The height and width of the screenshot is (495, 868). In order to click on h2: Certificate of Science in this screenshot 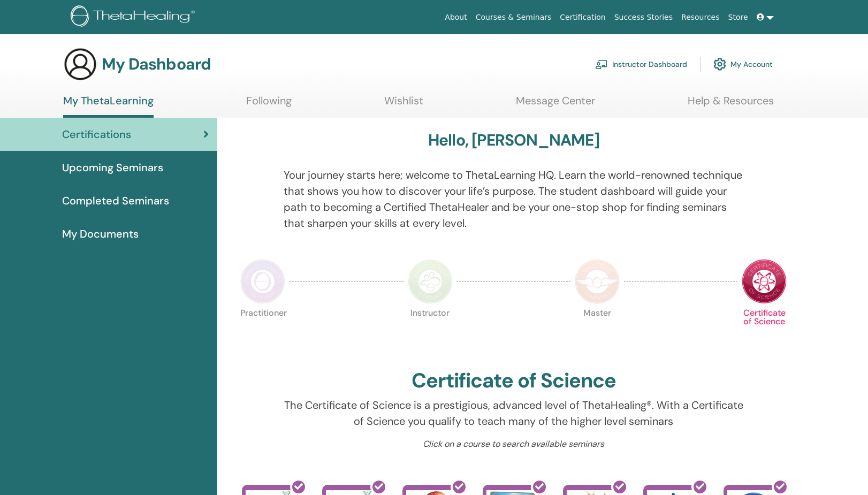, I will do `click(513, 381)`.